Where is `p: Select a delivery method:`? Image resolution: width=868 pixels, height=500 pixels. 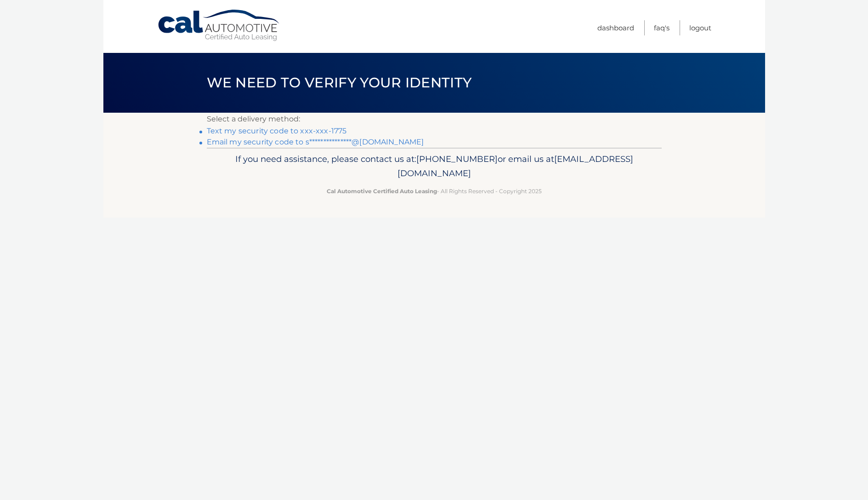 p: Select a delivery method: is located at coordinates (434, 119).